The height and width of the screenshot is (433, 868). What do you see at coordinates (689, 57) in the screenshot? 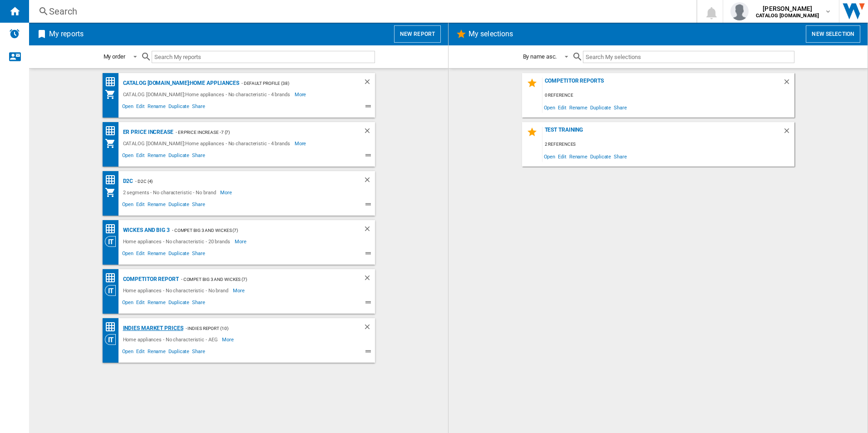
I see `input: Search My selections` at bounding box center [689, 57].